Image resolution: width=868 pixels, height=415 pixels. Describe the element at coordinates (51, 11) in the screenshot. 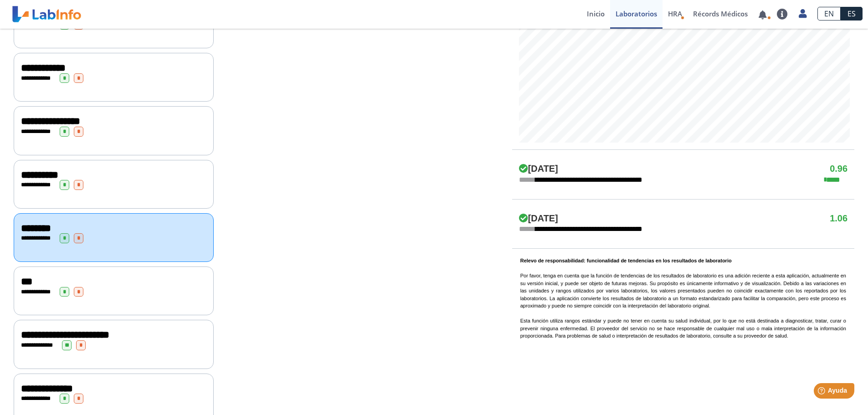

I see `span: Ayuda` at that location.